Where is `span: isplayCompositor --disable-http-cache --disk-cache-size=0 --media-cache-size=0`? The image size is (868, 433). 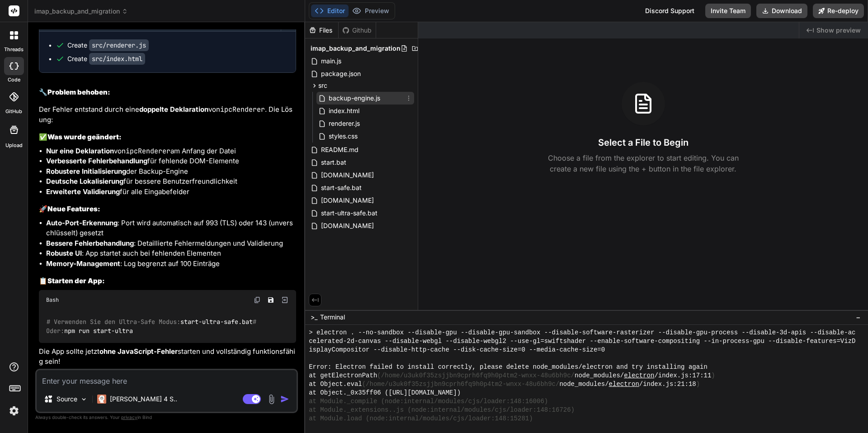 span: isplayCompositor --disable-http-cache --disk-cache-size=0 --media-cache-size=0 is located at coordinates (456, 350).